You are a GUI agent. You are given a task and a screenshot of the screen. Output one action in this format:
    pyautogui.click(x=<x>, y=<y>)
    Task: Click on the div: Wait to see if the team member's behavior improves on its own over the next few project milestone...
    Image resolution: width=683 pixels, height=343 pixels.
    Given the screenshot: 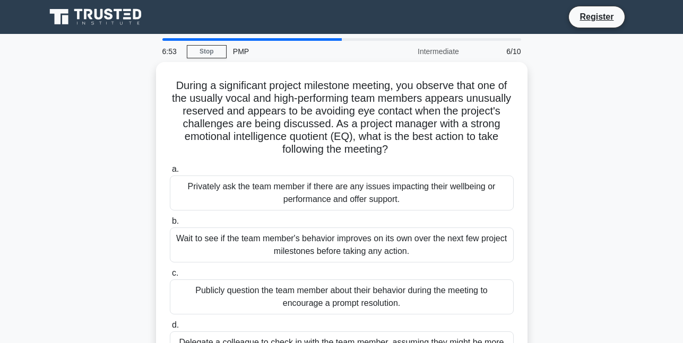 What is the action you would take?
    pyautogui.click(x=342, y=245)
    